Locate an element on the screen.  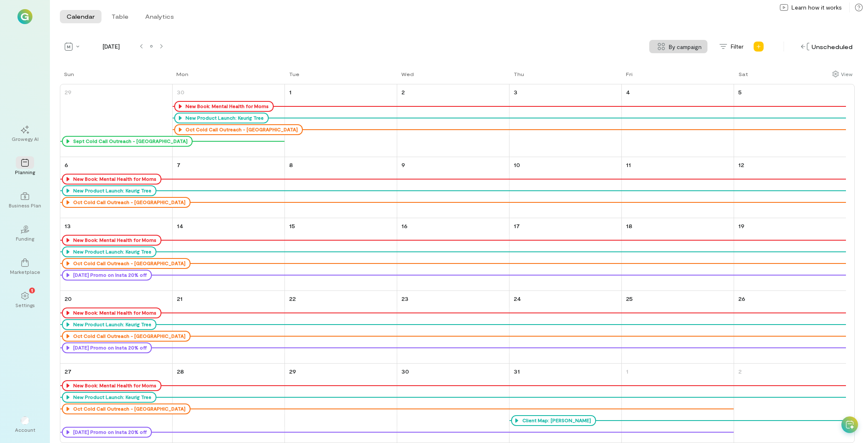
td: October 16, 2024 is located at coordinates (454, 254).